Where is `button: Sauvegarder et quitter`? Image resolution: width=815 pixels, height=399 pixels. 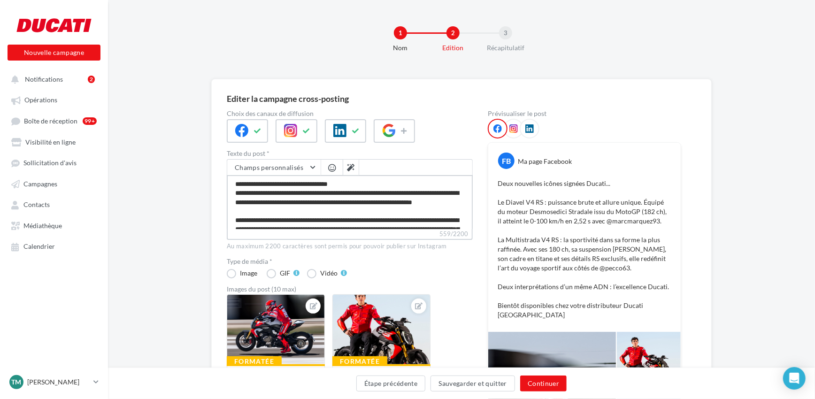 button: Sauvegarder et quitter is located at coordinates (473, 384).